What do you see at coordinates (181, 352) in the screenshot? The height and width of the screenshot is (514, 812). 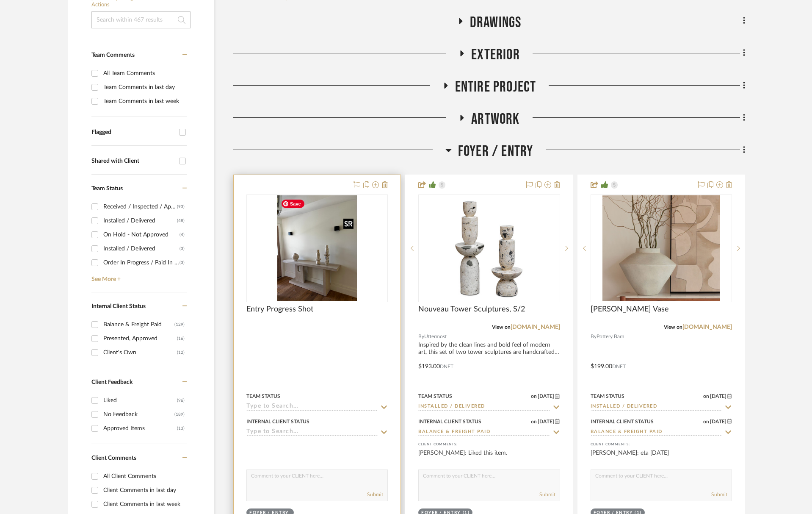 I see `div: (12)` at bounding box center [181, 352].